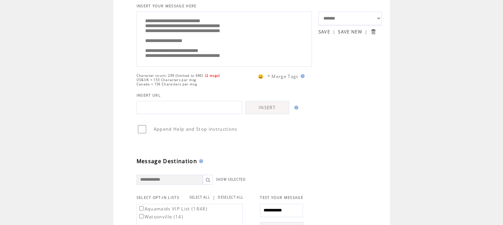 The image size is (503, 225). Describe the element at coordinates (195, 129) in the screenshot. I see `span: Append Help and Stop instructions` at that location.